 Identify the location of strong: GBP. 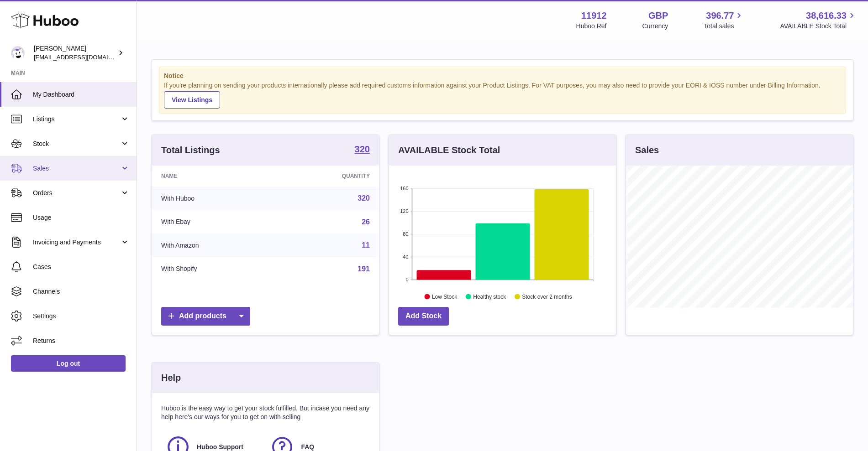
(658, 15).